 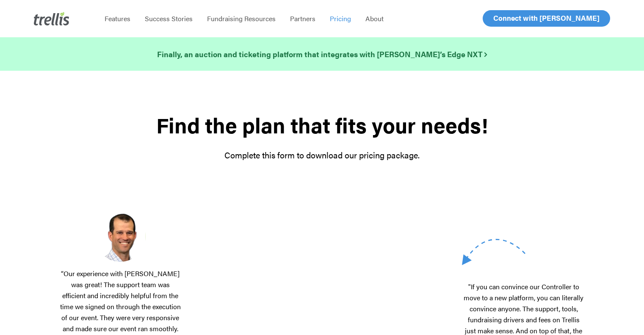 What do you see at coordinates (303, 19) in the screenshot?
I see `a: Partners` at bounding box center [303, 19].